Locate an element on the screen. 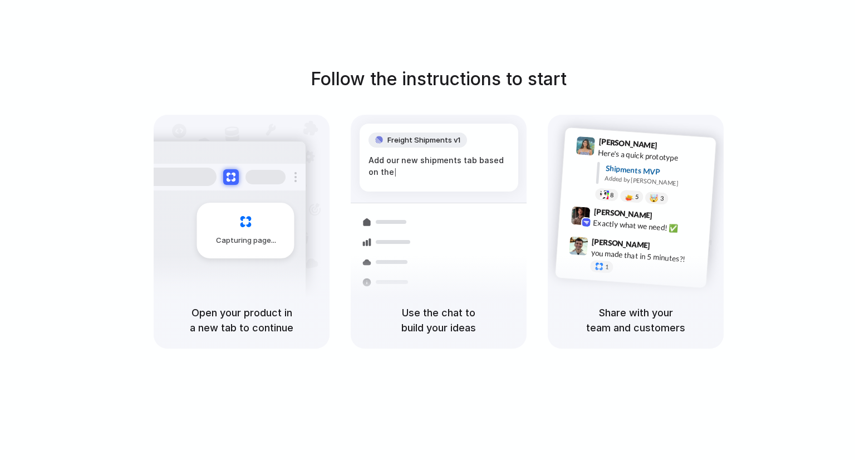 Image resolution: width=855 pixels, height=460 pixels. div: Add our new shipments tab based on the is located at coordinates (439, 166).